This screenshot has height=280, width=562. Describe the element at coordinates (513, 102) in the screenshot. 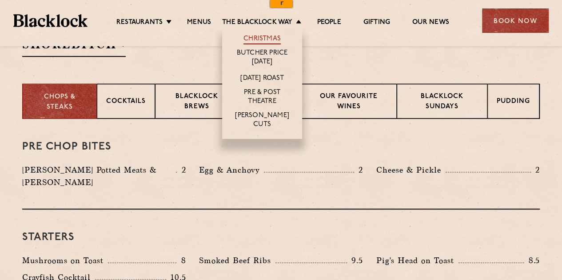

I see `p: Pudding` at that location.